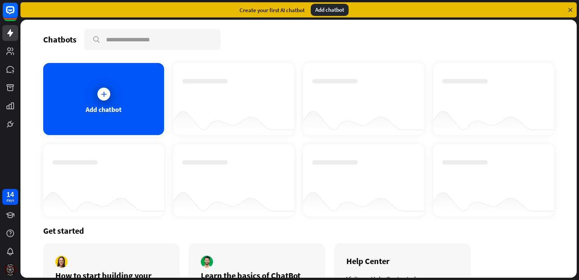  I want to click on div: Chatbots, so click(60, 39).